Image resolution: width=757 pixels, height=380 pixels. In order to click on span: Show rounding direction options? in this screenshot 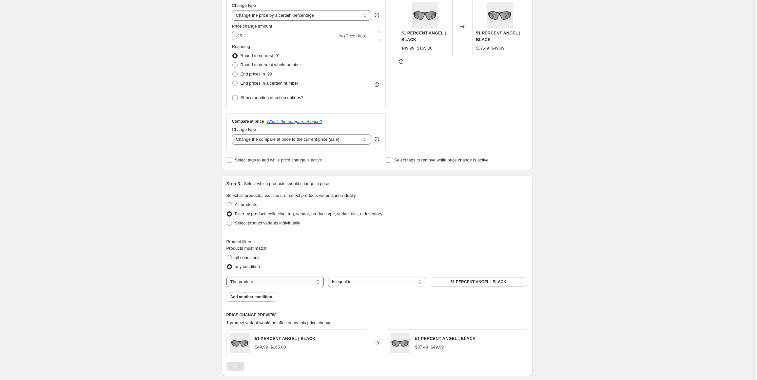, I will do `click(272, 97)`.